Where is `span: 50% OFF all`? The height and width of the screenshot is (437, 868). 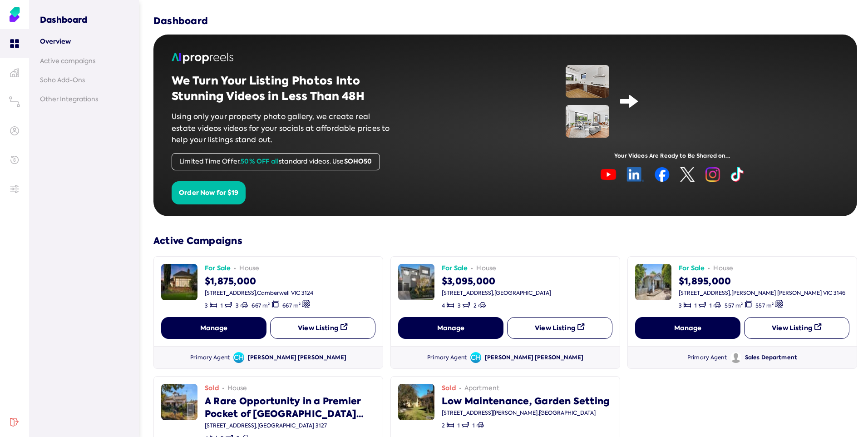 span: 50% OFF all is located at coordinates (260, 161).